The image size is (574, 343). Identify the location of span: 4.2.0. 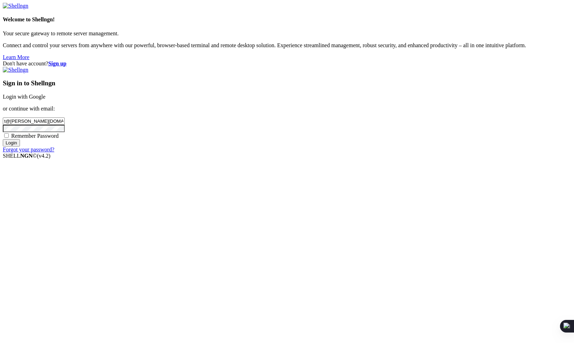
(44, 156).